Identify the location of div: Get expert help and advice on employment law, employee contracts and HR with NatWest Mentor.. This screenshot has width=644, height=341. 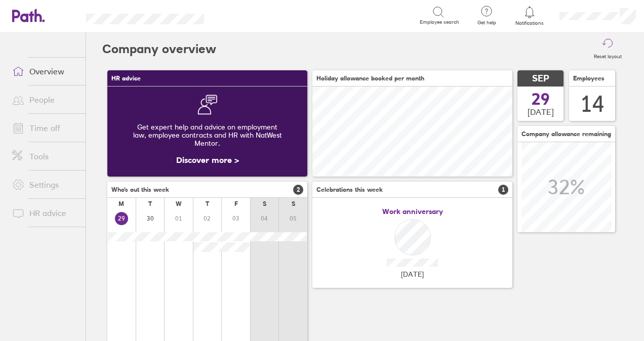
(207, 135).